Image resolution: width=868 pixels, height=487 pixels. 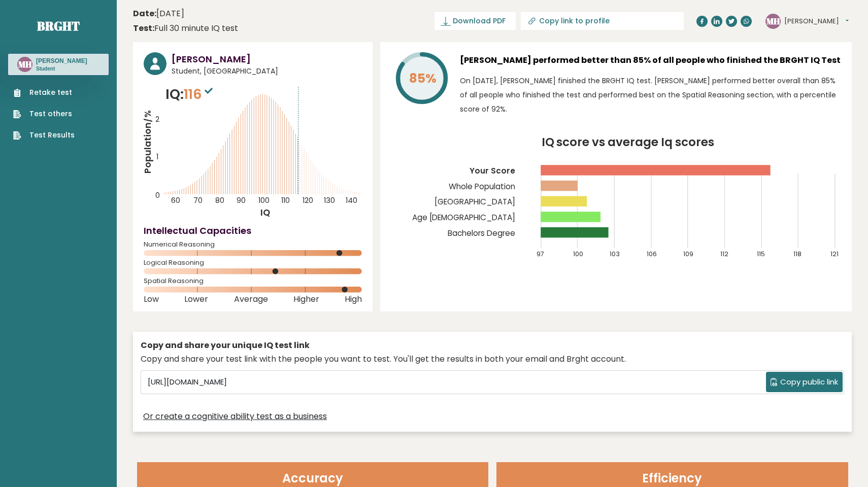 I want to click on div: Copy and share your unique IQ test link, so click(x=493, y=346).